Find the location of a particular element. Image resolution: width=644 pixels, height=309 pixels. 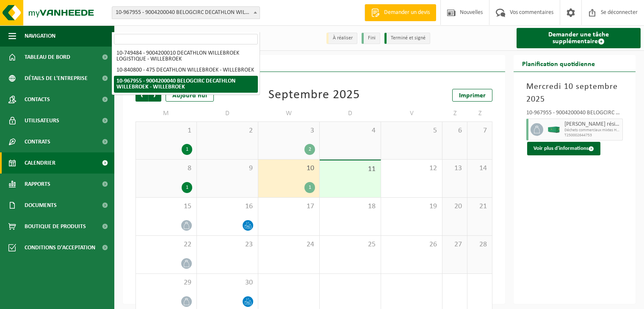

font: 22 is located at coordinates (187, 244).